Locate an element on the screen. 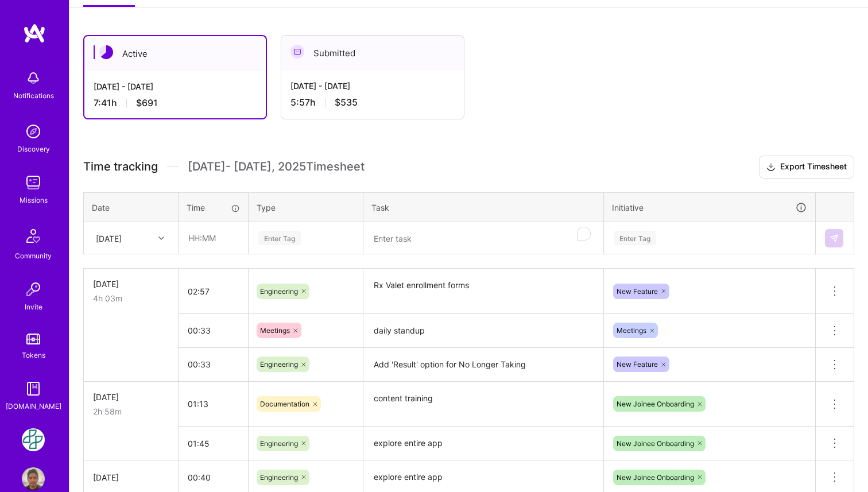 This screenshot has height=492, width=868. img: teamwork is located at coordinates (33, 183).